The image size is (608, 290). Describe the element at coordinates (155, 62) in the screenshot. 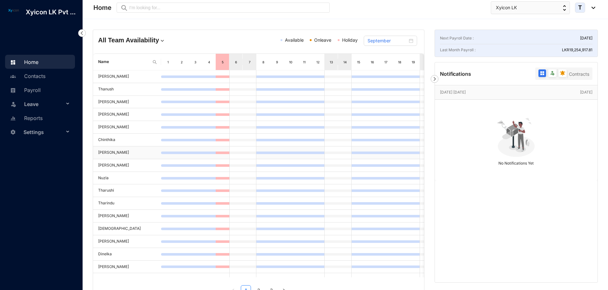

I see `img: search.8ce656024d3affaeffe32e5b30621cb7.svg` at that location.